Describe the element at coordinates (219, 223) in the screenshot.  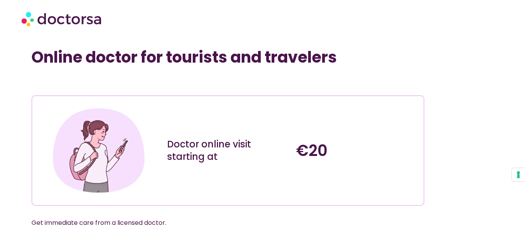
I see `p: Get immediate care from a licensed doctor.` at that location.